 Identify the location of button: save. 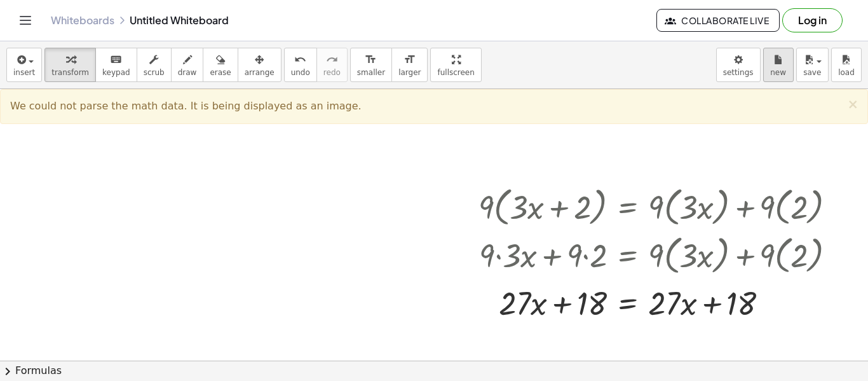
(812, 65).